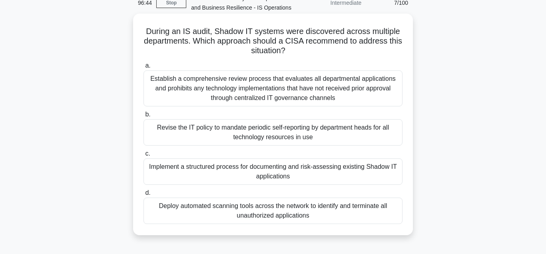  What do you see at coordinates (273, 132) in the screenshot?
I see `div: Revise the IT policy to mandate periodic self-reporting by department heads for all technology re...` at bounding box center [273, 132].